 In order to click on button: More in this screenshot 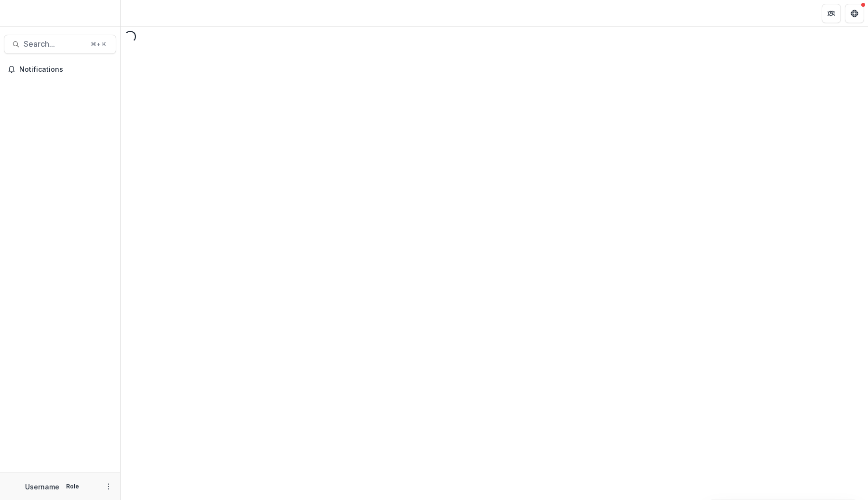, I will do `click(108, 487)`.